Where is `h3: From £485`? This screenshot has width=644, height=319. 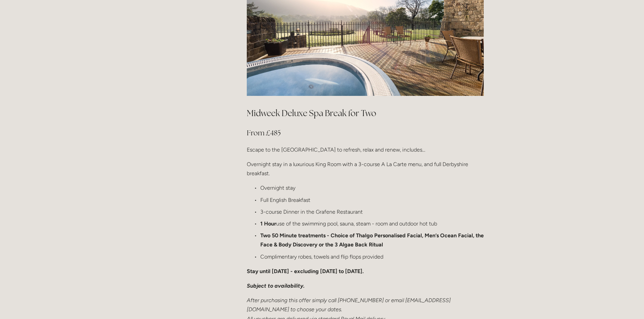
h3: From £485 is located at coordinates (365, 133).